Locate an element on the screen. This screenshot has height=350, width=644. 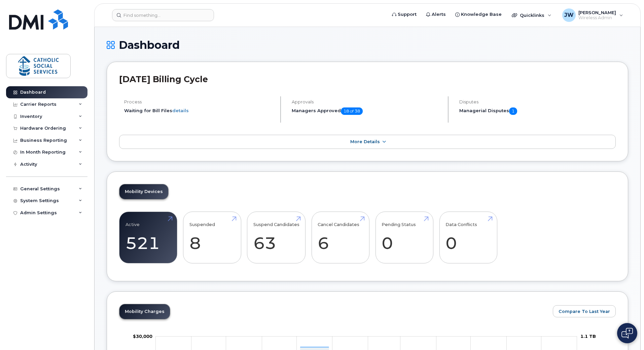
a: Suspended 8 is located at coordinates (212, 238).